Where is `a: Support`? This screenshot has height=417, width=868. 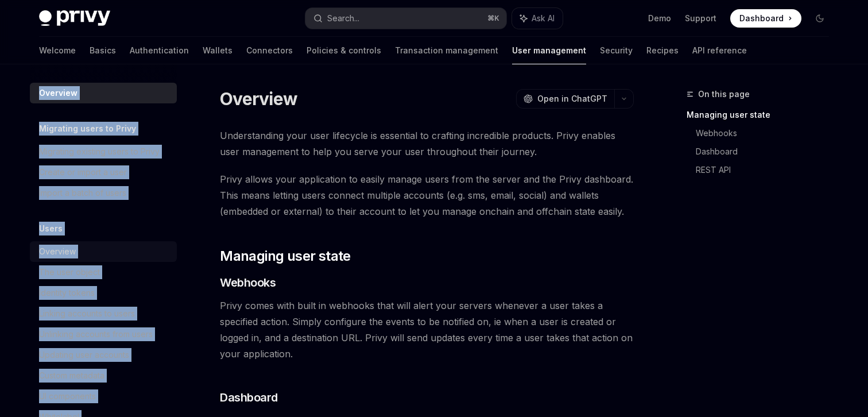 a: Support is located at coordinates (701, 18).